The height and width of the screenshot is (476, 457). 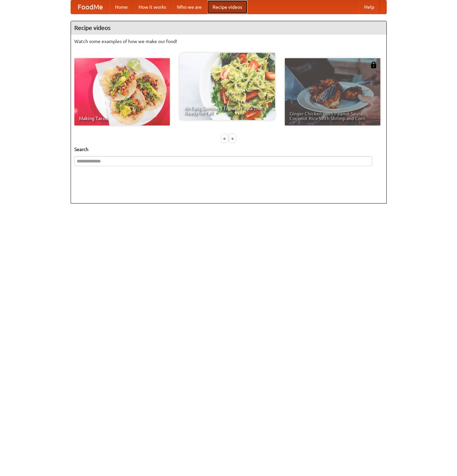 What do you see at coordinates (227, 86) in the screenshot?
I see `a: An Easy, Summery Tomato Pasta That's Ready for Fall` at bounding box center [227, 86].